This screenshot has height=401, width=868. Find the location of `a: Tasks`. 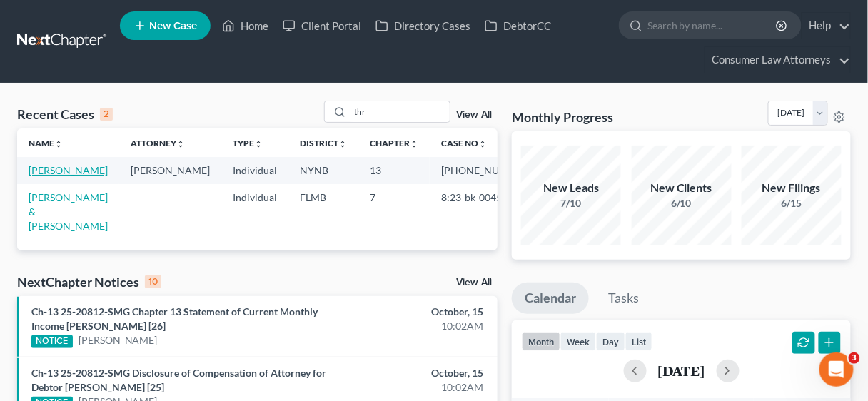

a: Tasks is located at coordinates (623, 298).